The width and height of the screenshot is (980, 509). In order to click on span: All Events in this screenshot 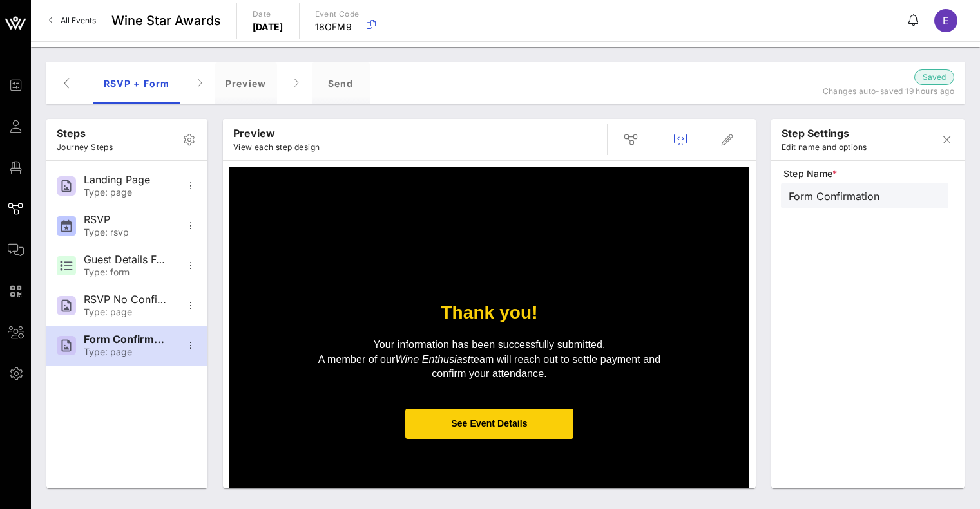, I will do `click(78, 20)`.